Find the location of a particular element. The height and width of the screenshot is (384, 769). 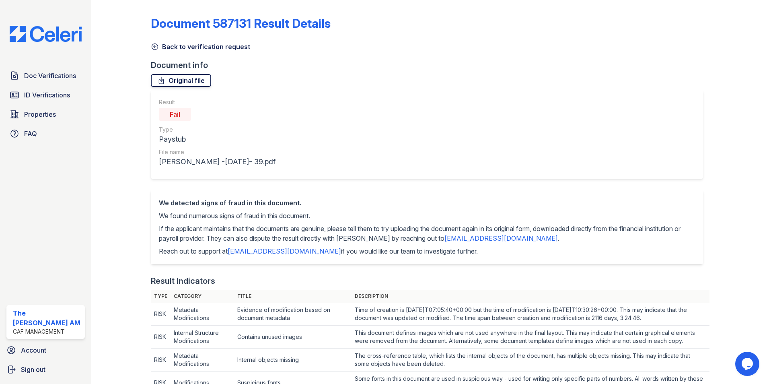

td: Contains unused images is located at coordinates (293, 337).